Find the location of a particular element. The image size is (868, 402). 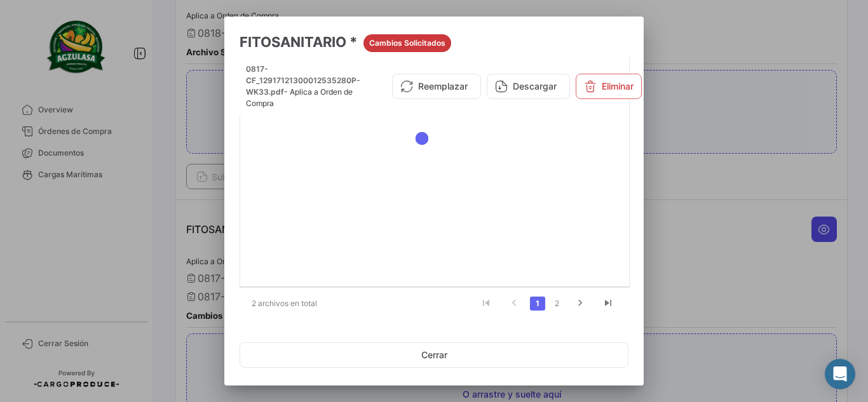

a: 1 is located at coordinates (538, 304).